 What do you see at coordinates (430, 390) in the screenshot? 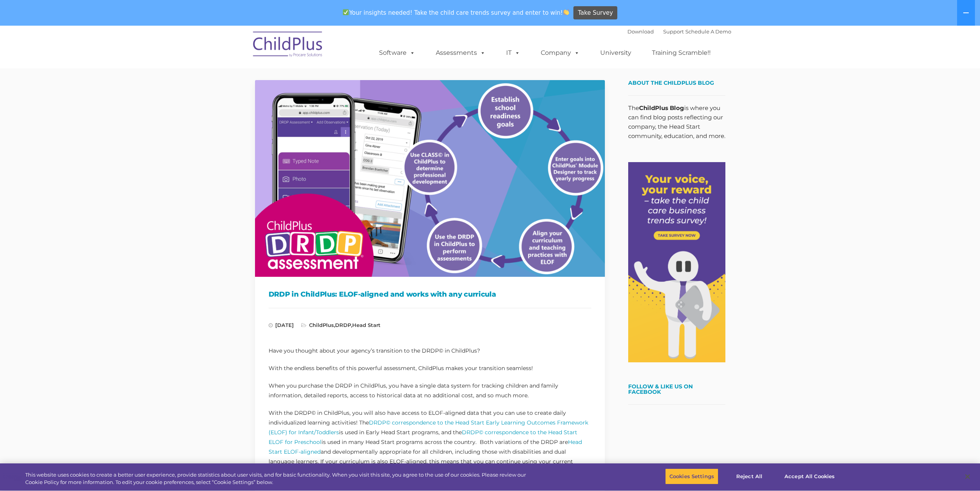
I see `p: When you purchase the DRDP in ChildPlus, you have a single data system for tracking children and ...` at bounding box center [430, 390].